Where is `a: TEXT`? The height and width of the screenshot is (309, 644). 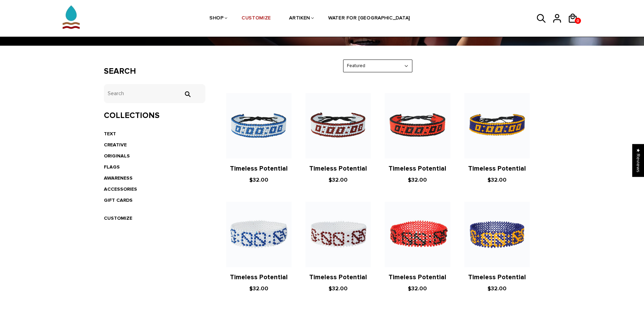
a: TEXT is located at coordinates (110, 134).